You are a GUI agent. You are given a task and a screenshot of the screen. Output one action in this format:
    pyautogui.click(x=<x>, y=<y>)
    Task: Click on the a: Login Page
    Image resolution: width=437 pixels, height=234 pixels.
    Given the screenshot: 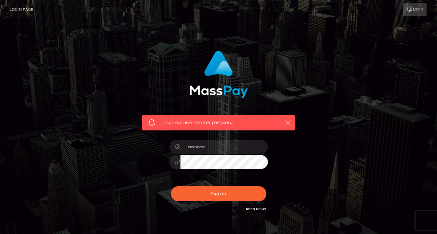 What is the action you would take?
    pyautogui.click(x=21, y=10)
    